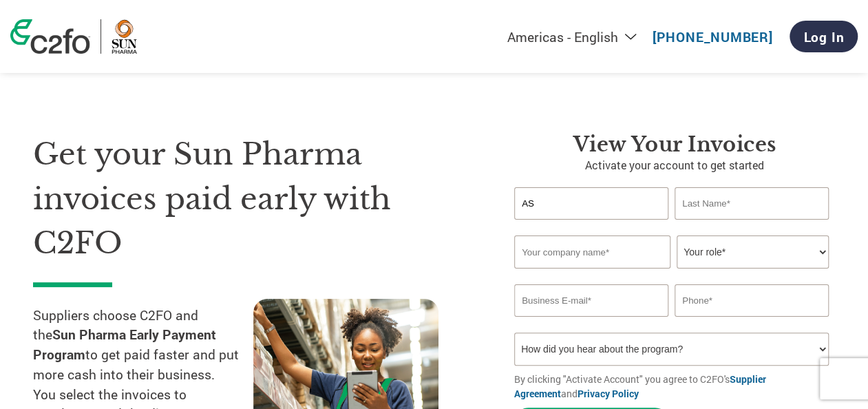  Describe the element at coordinates (671, 274) in the screenshot. I see `div: Invalid company name or company name is too long` at that location.